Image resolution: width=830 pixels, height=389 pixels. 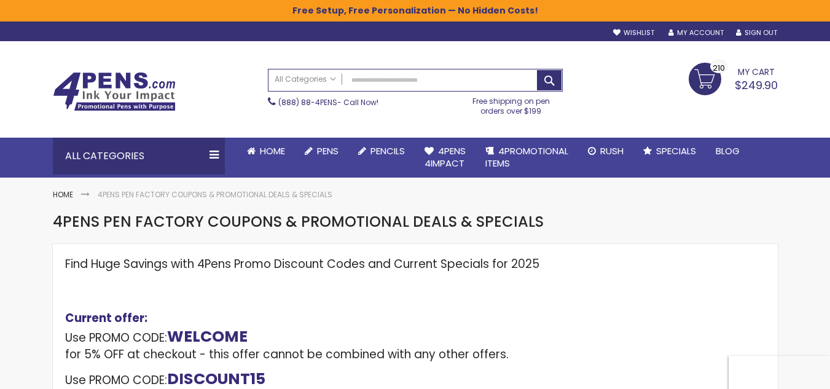 What do you see at coordinates (676, 150) in the screenshot?
I see `span: Specials` at bounding box center [676, 150].